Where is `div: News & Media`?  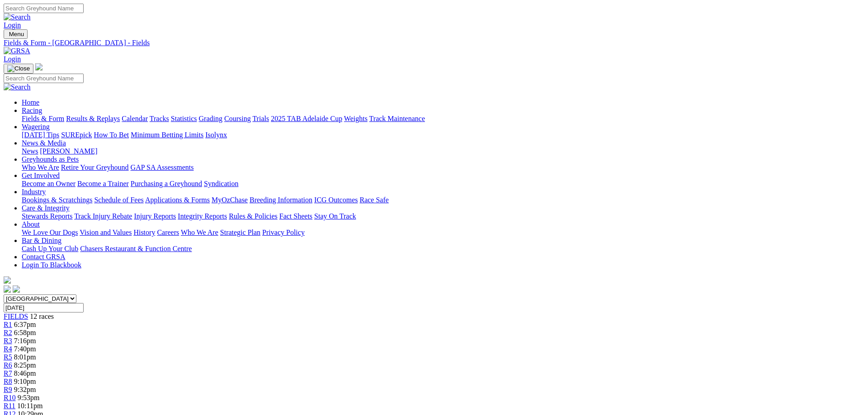
div: News & Media is located at coordinates (443, 151).